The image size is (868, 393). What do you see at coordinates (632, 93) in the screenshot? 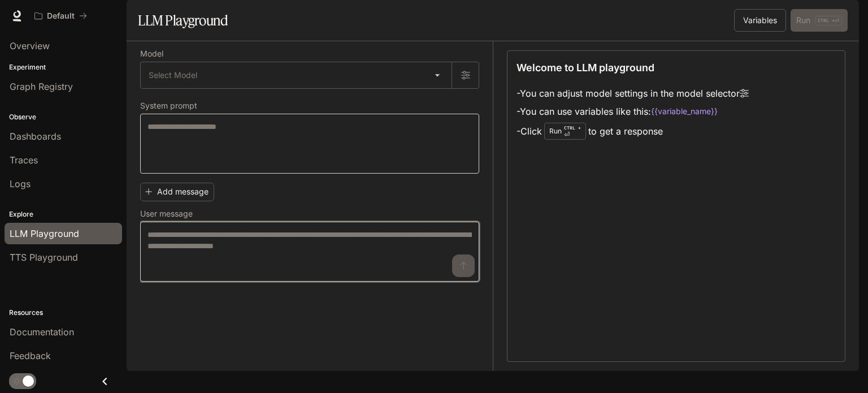
I see `li: - You can adjust model settings in the model selector` at bounding box center [632, 93].